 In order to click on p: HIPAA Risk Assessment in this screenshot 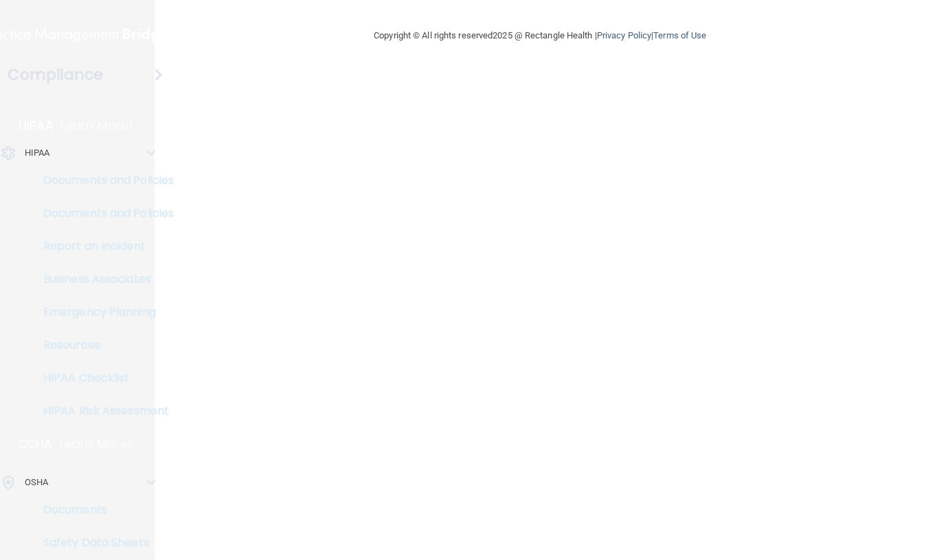, I will do `click(102, 412)`.